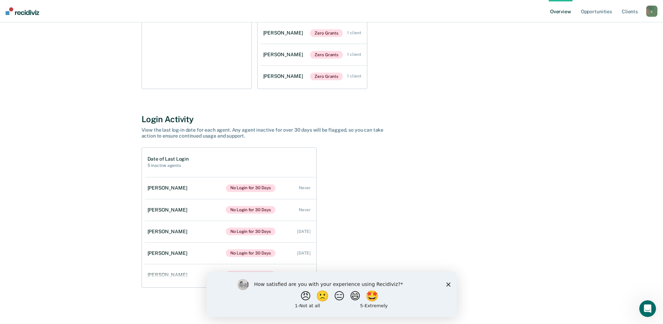 This screenshot has height=324, width=663. I want to click on button: 1, so click(100, 24).